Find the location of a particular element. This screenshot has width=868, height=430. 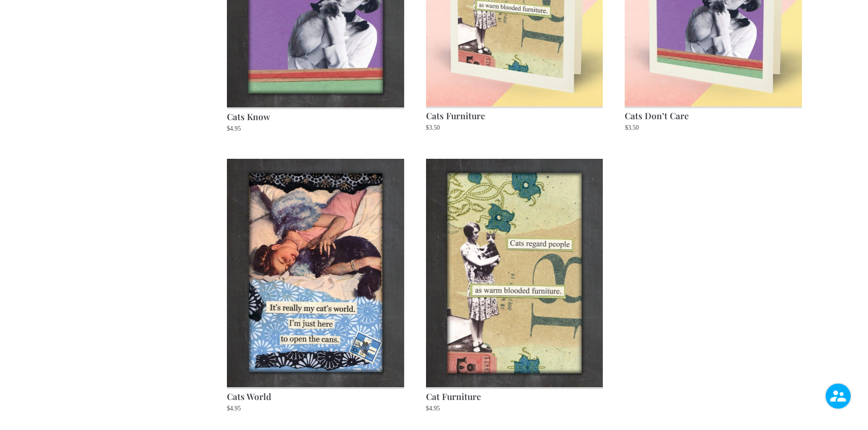

a: Cats World $4.95 is located at coordinates (315, 287).